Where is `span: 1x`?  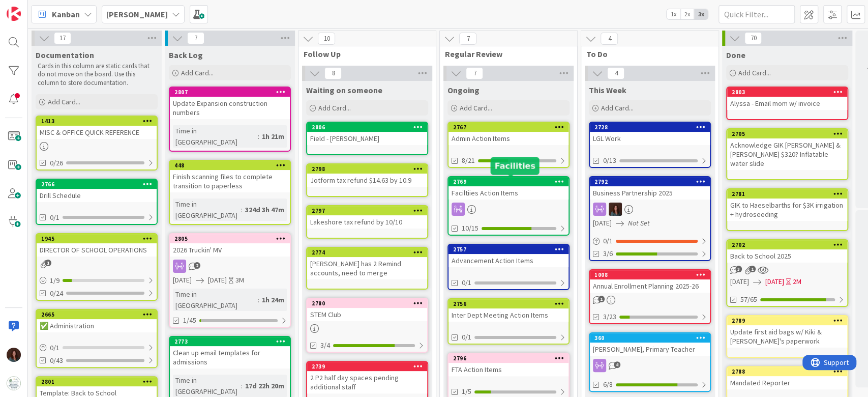
span: 1x is located at coordinates (674, 14).